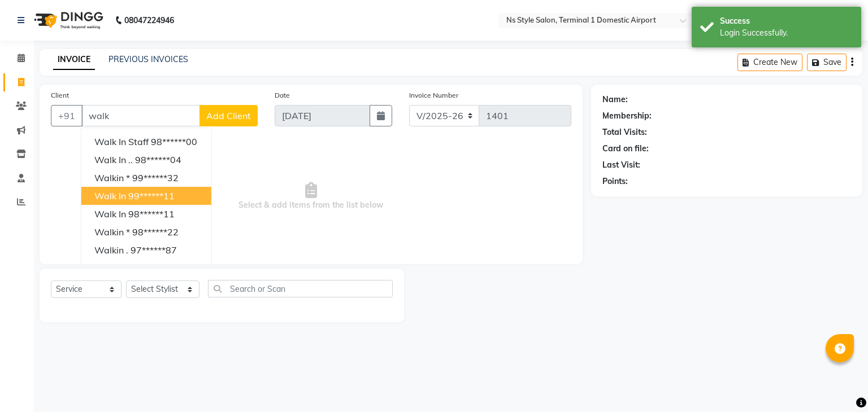 This screenshot has width=868, height=412. What do you see at coordinates (228, 115) in the screenshot?
I see `span: Add Client` at bounding box center [228, 115].